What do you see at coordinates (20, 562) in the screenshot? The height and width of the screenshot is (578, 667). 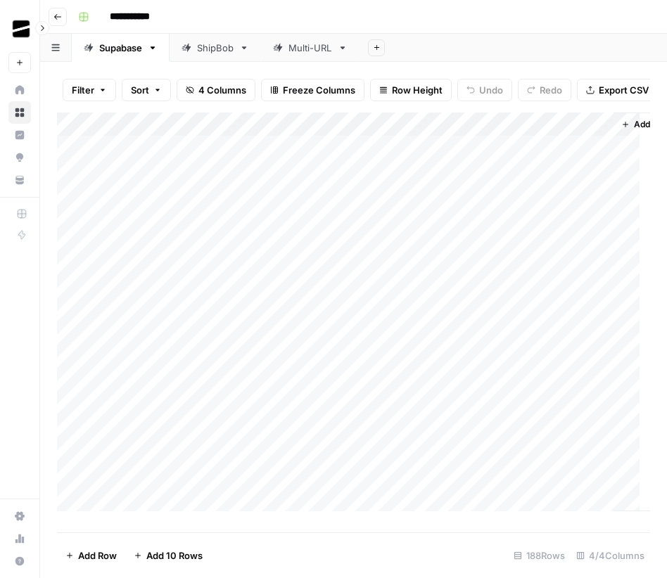 I see `button: Help + Support` at bounding box center [20, 562].